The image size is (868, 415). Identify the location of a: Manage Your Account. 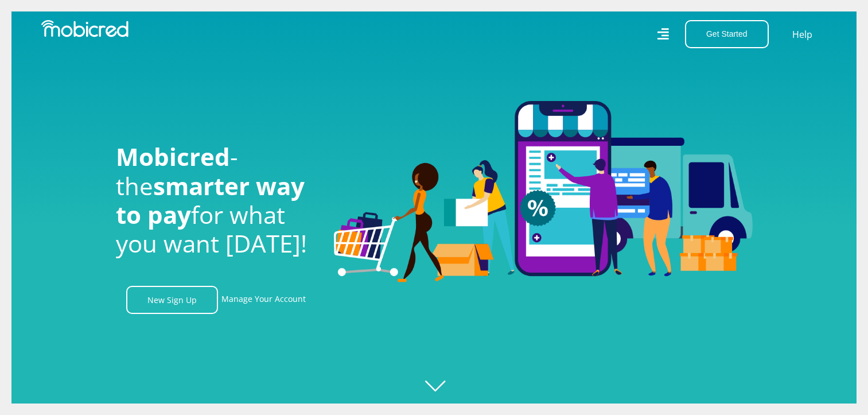
(263, 300).